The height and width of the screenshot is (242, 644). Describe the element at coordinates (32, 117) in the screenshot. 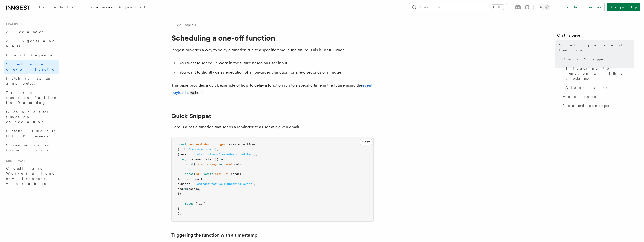

I see `a: Cleanup after function cancellation` at that location.